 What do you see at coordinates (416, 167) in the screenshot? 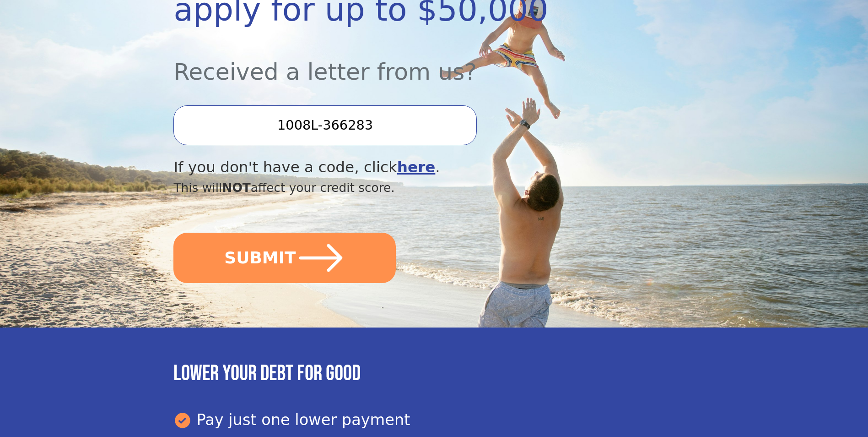
I see `b: here` at bounding box center [416, 167].